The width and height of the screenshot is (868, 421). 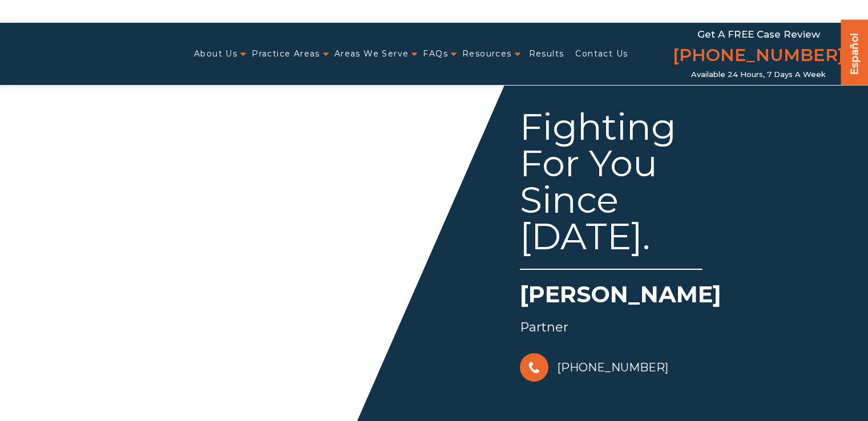 I want to click on a: Areas We Serve, so click(x=372, y=53).